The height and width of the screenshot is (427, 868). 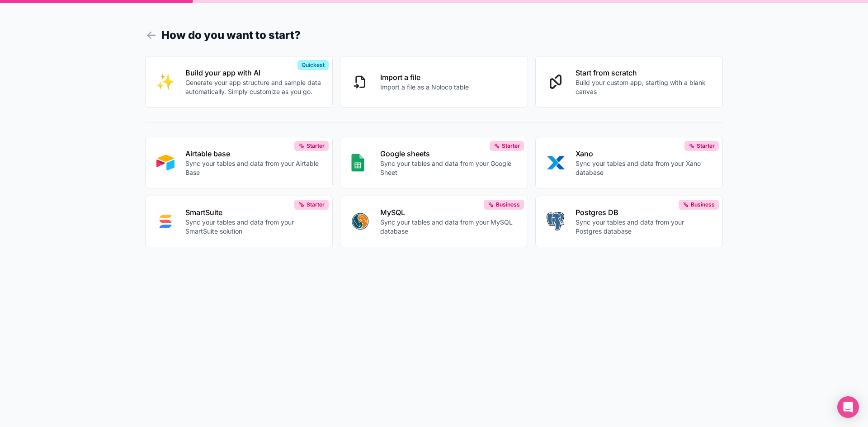 I want to click on button: INTERNAL_WITH_AIBuild your app with AIGenerate your app structure and sample data automatically. ..., so click(x=239, y=82).